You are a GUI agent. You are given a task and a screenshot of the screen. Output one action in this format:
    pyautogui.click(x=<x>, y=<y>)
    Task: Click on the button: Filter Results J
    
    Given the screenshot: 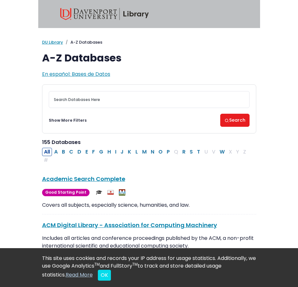 What is the action you would take?
    pyautogui.click(x=122, y=152)
    